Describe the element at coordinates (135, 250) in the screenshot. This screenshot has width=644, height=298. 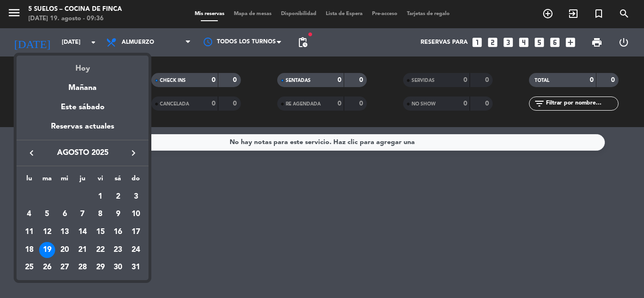
I see `div: 24` at that location.